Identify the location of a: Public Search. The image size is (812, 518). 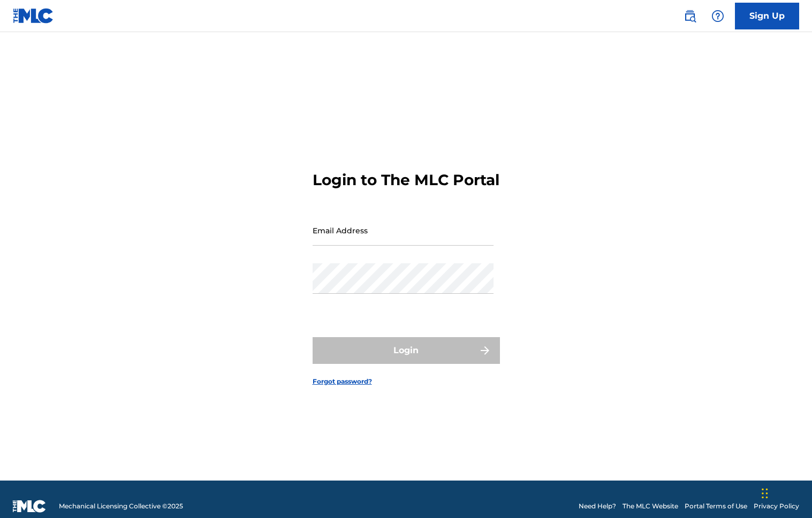
(690, 16).